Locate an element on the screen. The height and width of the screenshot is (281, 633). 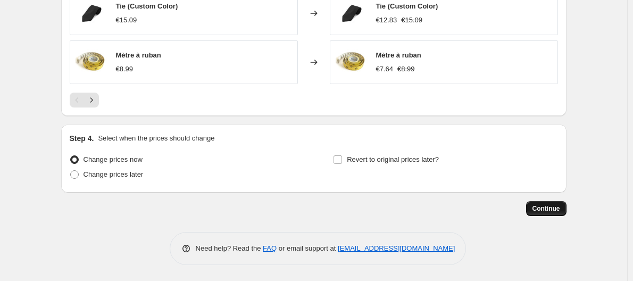
strike: €8.99 is located at coordinates (406, 69).